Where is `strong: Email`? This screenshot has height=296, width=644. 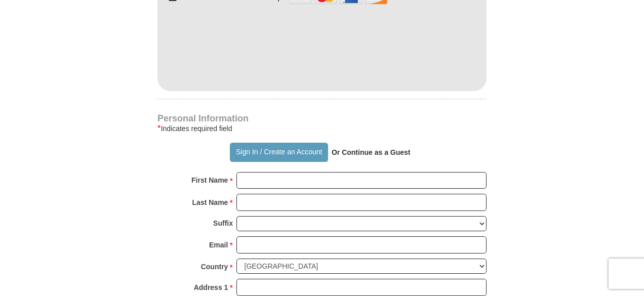
strong: Email is located at coordinates (219, 245).